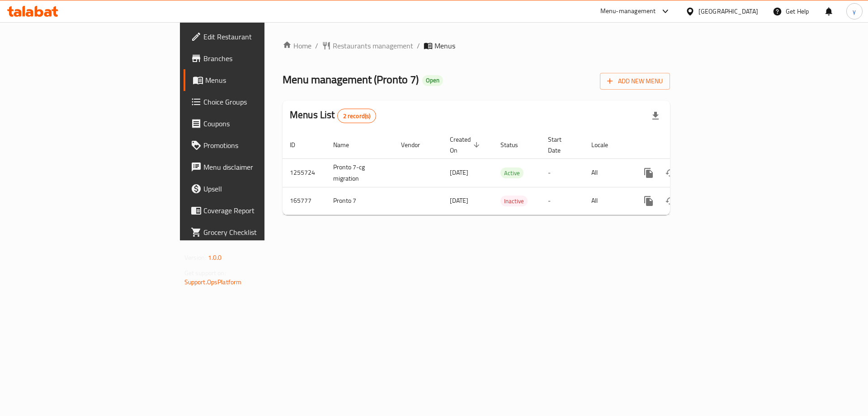 The width and height of the screenshot is (868, 416). I want to click on span: Get support on:, so click(205, 273).